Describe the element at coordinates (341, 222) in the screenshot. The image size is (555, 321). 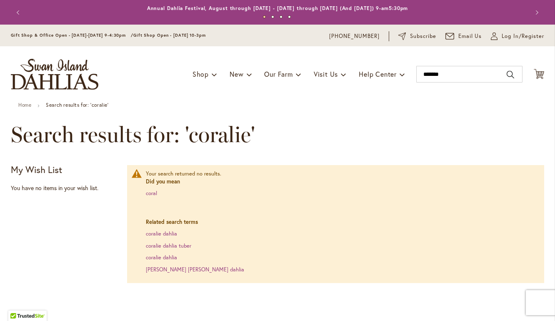
I see `dt: Related search terms` at that location.